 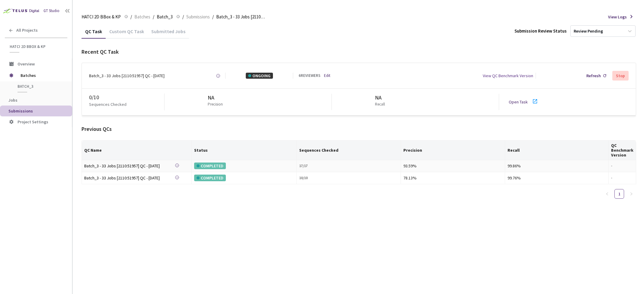 I want to click on a: Open Task, so click(x=518, y=102).